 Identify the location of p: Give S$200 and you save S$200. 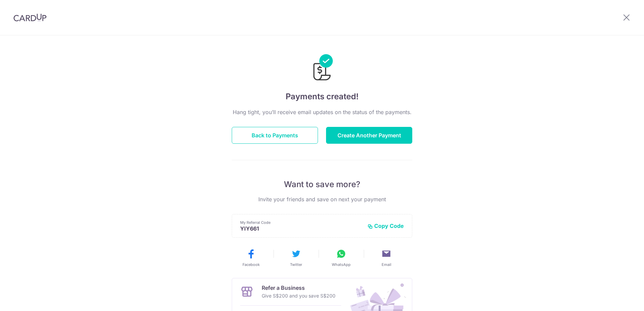
(298, 296).